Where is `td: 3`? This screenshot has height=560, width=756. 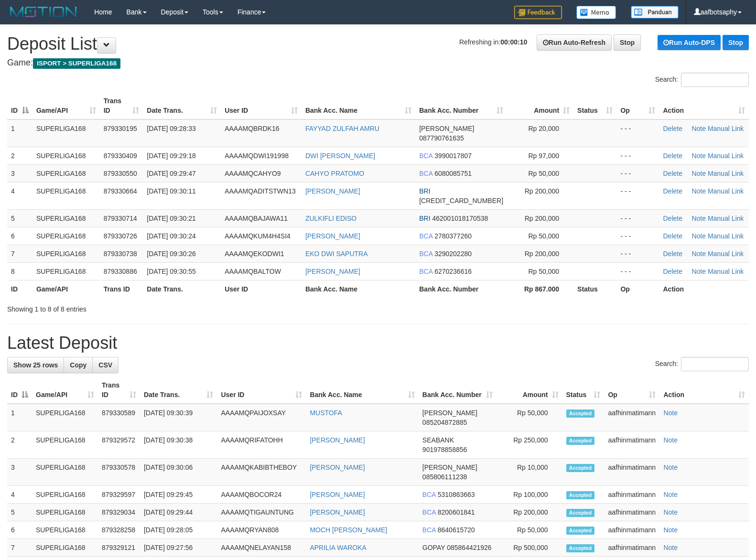
td: 3 is located at coordinates (19, 472).